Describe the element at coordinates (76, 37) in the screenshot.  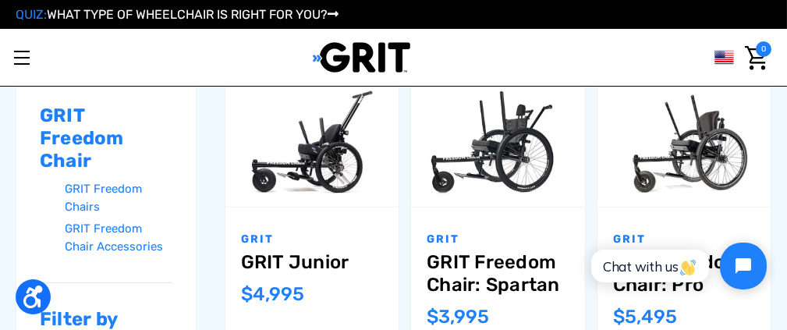
I see `button: Chat with us👋` at that location.